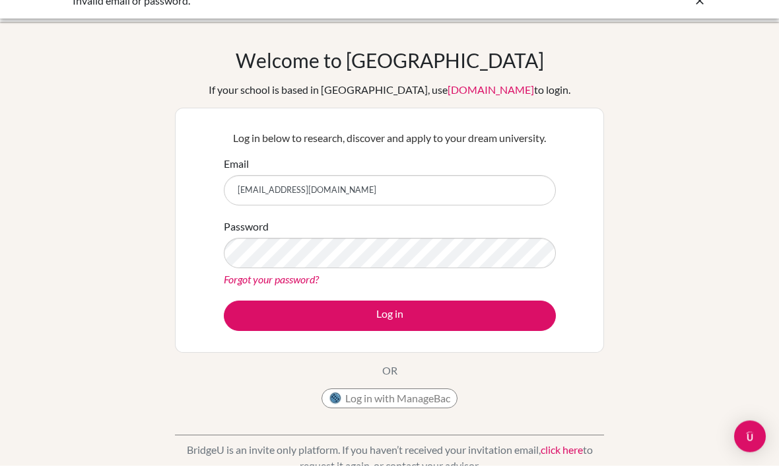 The height and width of the screenshot is (471, 779). What do you see at coordinates (271, 284) in the screenshot?
I see `a: Forgot your password?` at bounding box center [271, 284].